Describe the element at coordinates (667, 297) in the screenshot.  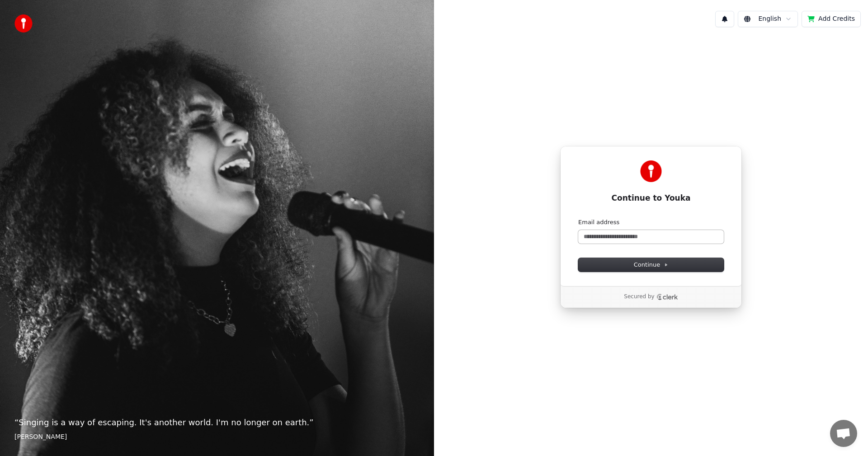
I see `a: Clerk logo` at that location.